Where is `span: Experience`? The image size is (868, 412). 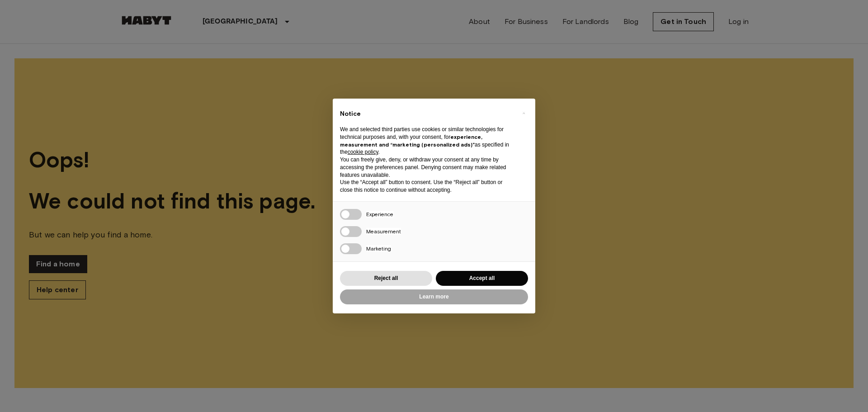 span: Experience is located at coordinates (380, 214).